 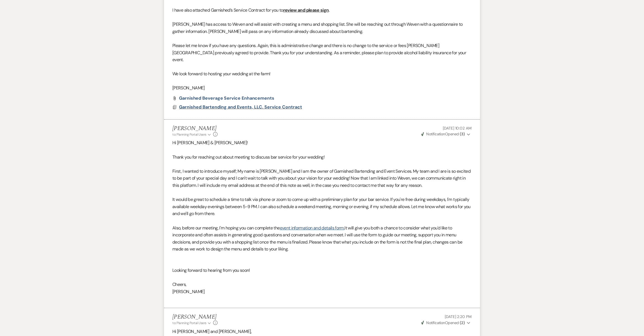 What do you see at coordinates (240, 107) in the screenshot?
I see `span: Garnished Bartending and Events, LLC. Service Contract` at bounding box center [240, 107].